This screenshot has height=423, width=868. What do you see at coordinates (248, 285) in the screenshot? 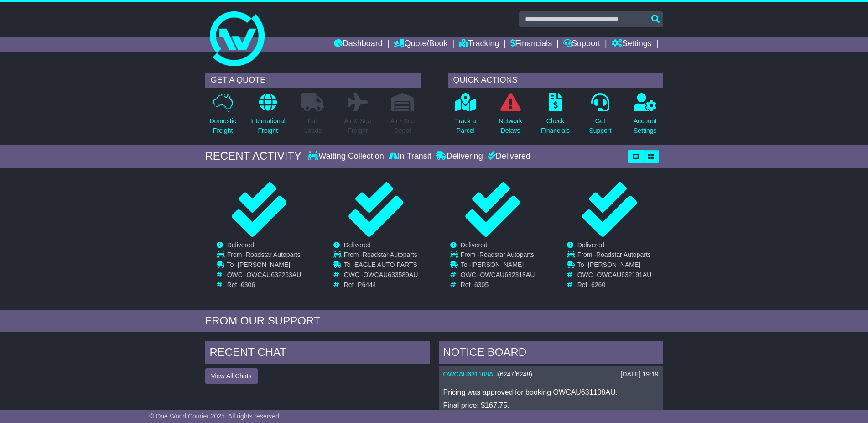
I see `span: 6306` at bounding box center [248, 285].